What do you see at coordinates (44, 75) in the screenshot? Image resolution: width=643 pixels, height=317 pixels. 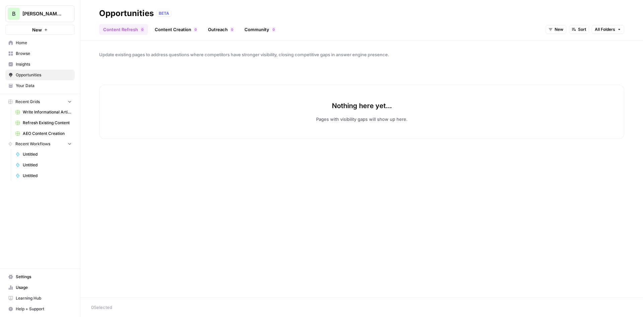 I see `span: Opportunities` at bounding box center [44, 75].